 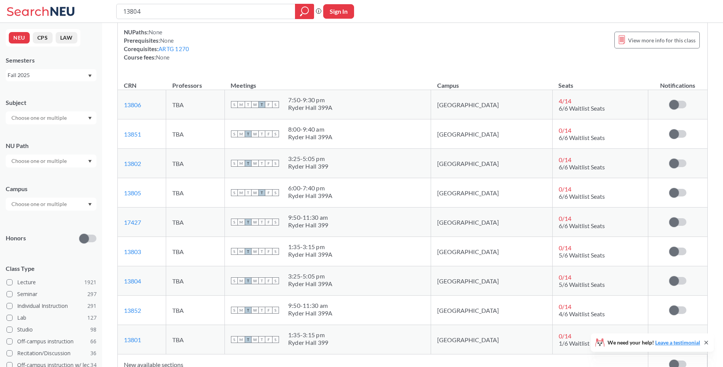 What do you see at coordinates (51, 294) in the screenshot?
I see `label: Seminar` at bounding box center [51, 294].